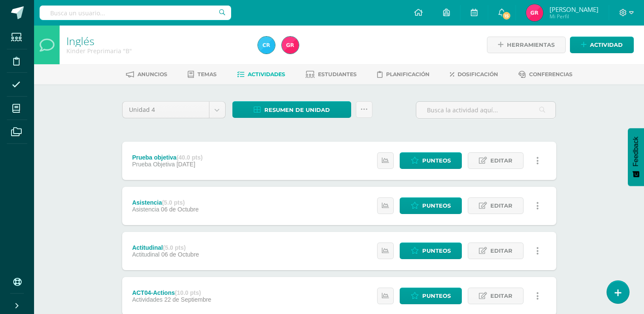 This screenshot has width=644, height=314. I want to click on img: d829077fea71188f4ea6f616d71feccb.png, so click(266, 45).